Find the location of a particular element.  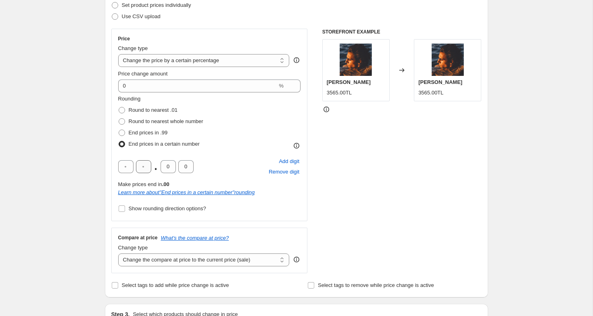

span: Select tags to remove while price change is active is located at coordinates (376, 285).